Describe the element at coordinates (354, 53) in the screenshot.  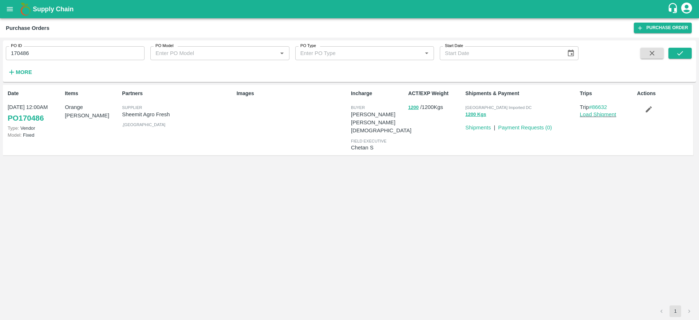
I see `input: Enter PO Type` at that location.